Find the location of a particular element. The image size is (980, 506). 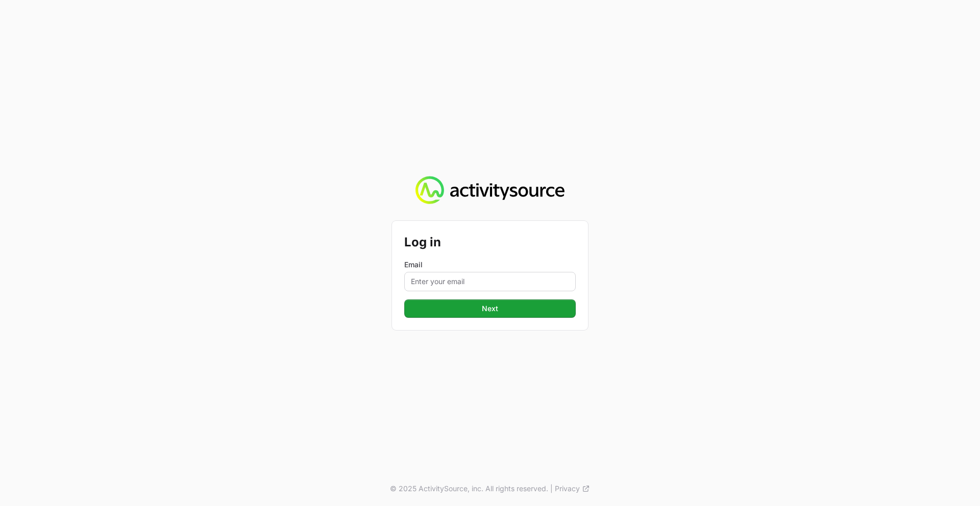

button: Next is located at coordinates (490, 308).